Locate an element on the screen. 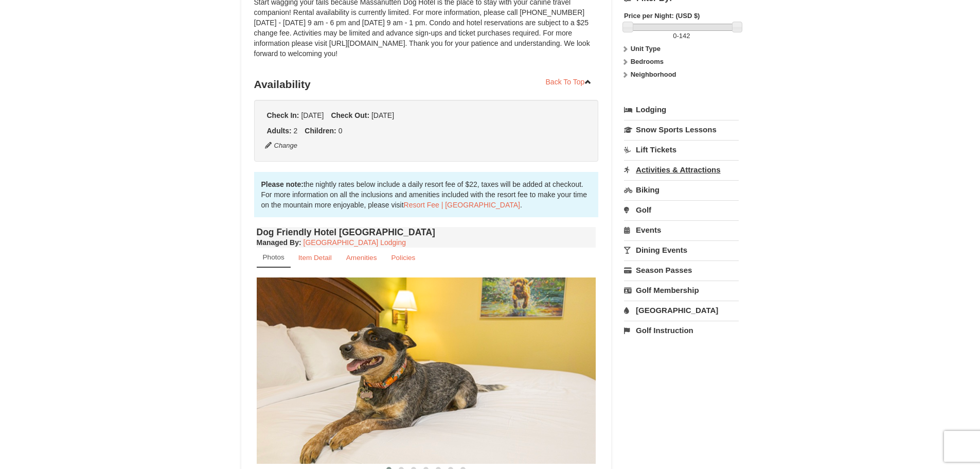 Image resolution: width=980 pixels, height=469 pixels. a: Activities & Attractions is located at coordinates (681, 169).